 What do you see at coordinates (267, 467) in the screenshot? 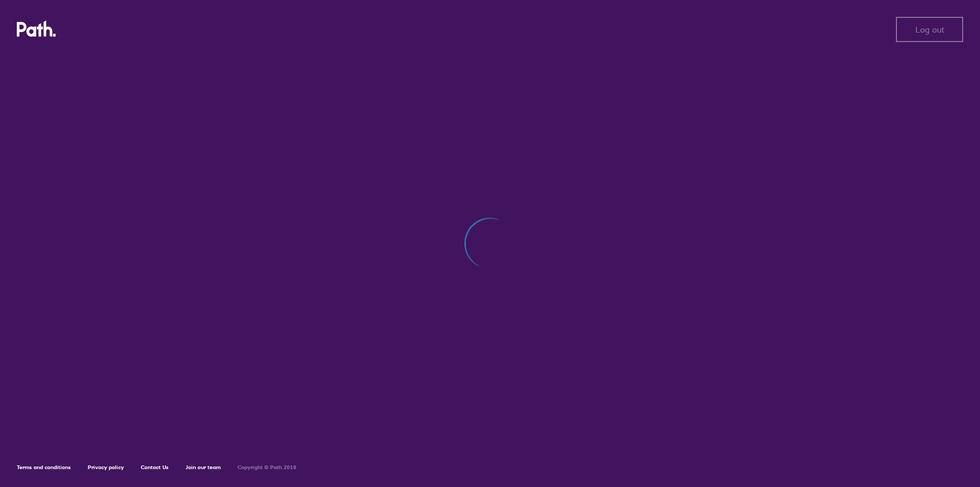
I see `h6: Copyright © Path 2018` at bounding box center [267, 467].